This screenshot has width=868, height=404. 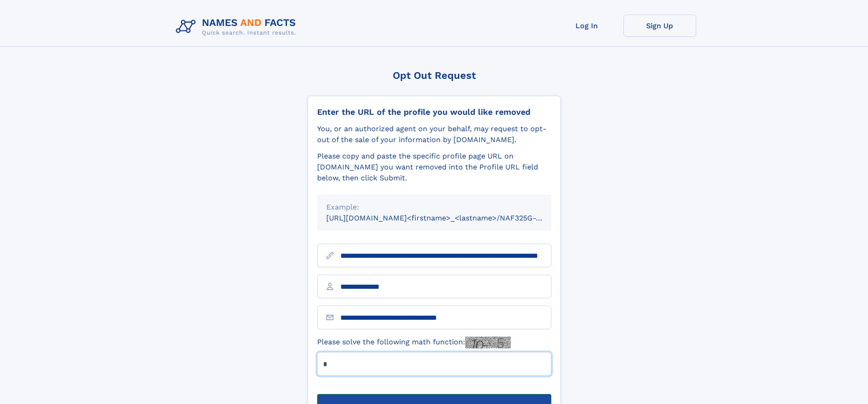 I want to click on div: Enter the URL of the profile you would like removed, so click(x=434, y=112).